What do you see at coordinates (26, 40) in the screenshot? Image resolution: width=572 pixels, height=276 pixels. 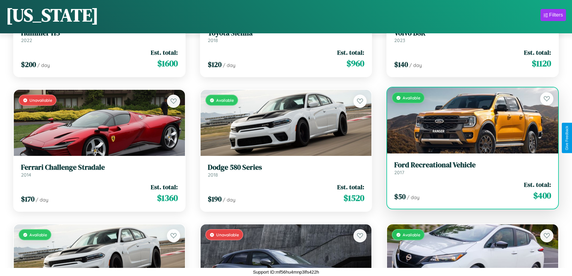 I see `span: 2022` at bounding box center [26, 40].